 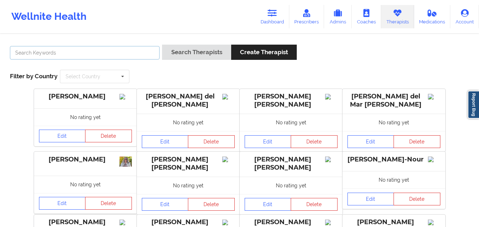 What do you see at coordinates (85, 53) in the screenshot?
I see `input: Search Keywords` at bounding box center [85, 53].